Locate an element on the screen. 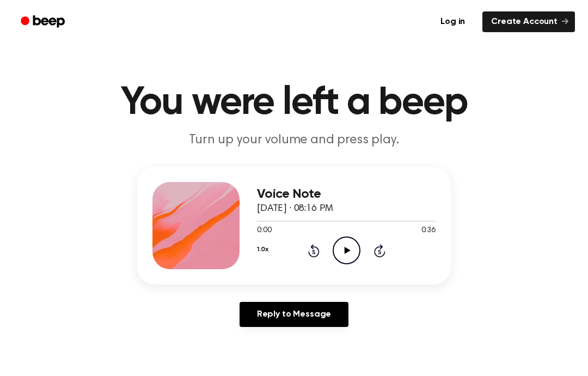 The height and width of the screenshot is (376, 588). span: 0:00 is located at coordinates (264, 231).